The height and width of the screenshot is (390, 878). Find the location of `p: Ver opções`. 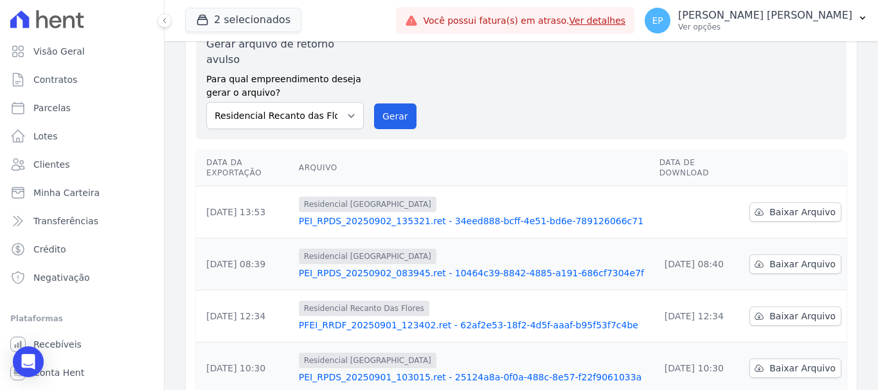

p: Ver opções is located at coordinates (765, 27).